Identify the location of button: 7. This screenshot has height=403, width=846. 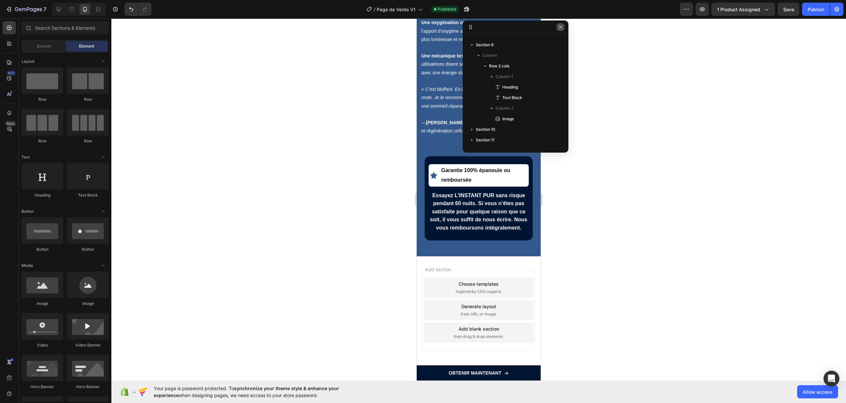
(26, 9).